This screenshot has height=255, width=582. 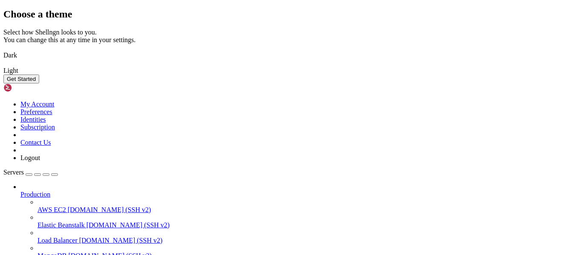 I want to click on a: Contact Us, so click(x=36, y=142).